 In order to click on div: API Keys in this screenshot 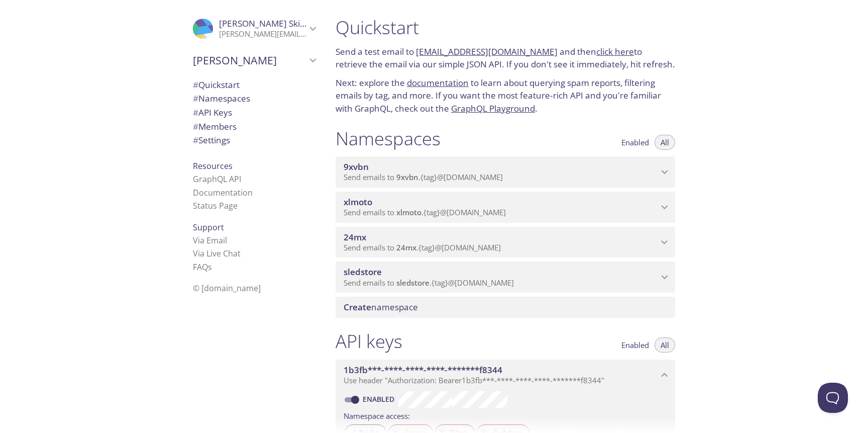, I will do `click(255, 113)`.